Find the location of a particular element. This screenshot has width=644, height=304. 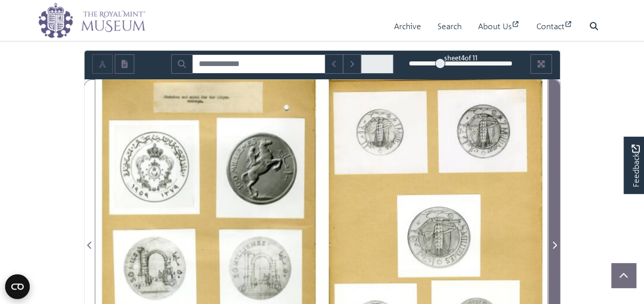

span: 4 is located at coordinates (462, 57).